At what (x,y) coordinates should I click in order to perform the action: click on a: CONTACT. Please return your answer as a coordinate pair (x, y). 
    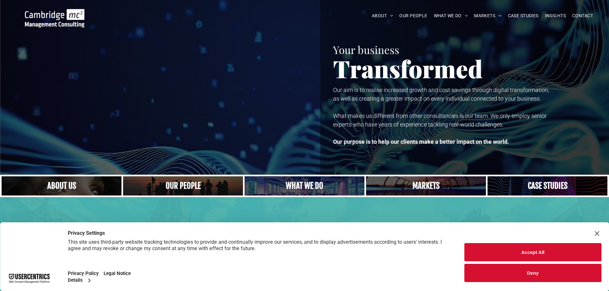
    Looking at the image, I should click on (582, 16).